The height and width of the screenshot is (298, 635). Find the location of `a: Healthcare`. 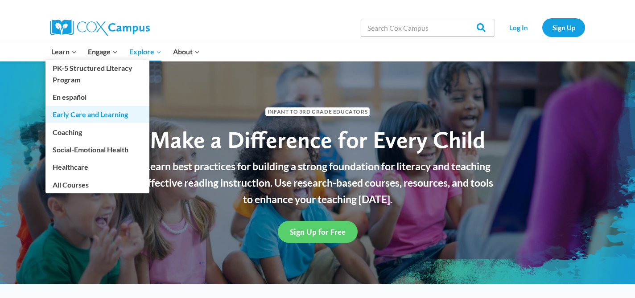

a: Healthcare is located at coordinates (97, 167).